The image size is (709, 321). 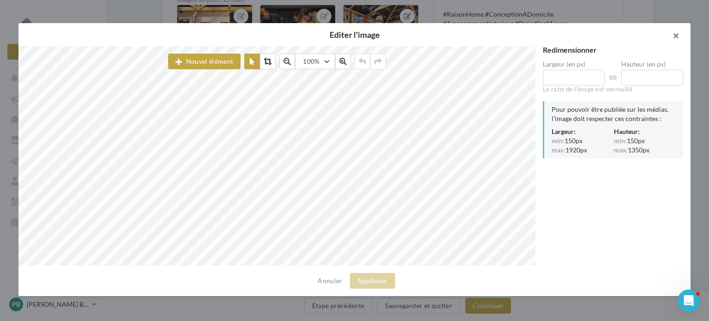 I want to click on button: Appliquer, so click(x=372, y=281).